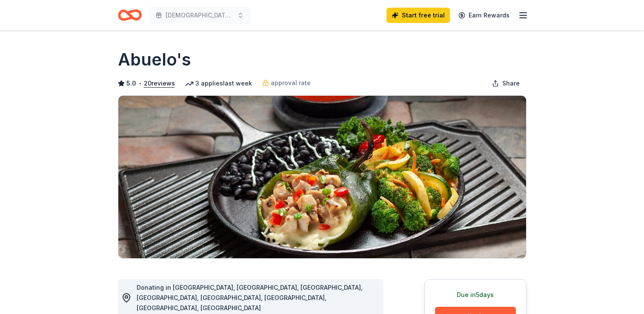 The height and width of the screenshot is (314, 644). What do you see at coordinates (322, 177) in the screenshot?
I see `img: Image for Abuelo's` at bounding box center [322, 177].